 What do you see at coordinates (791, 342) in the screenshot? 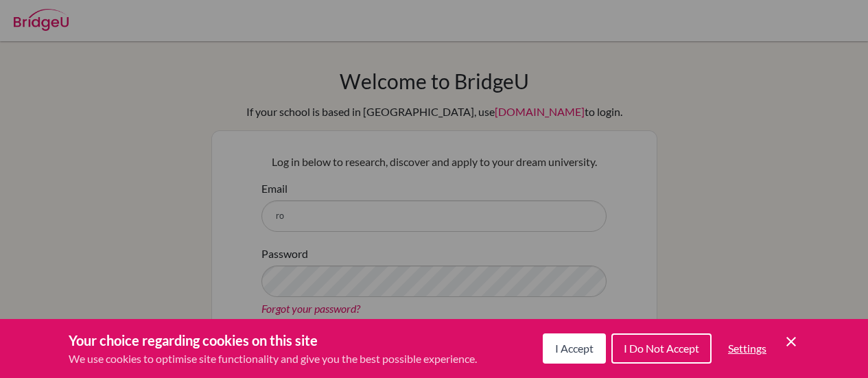
I see `button: Save and close` at bounding box center [791, 342].